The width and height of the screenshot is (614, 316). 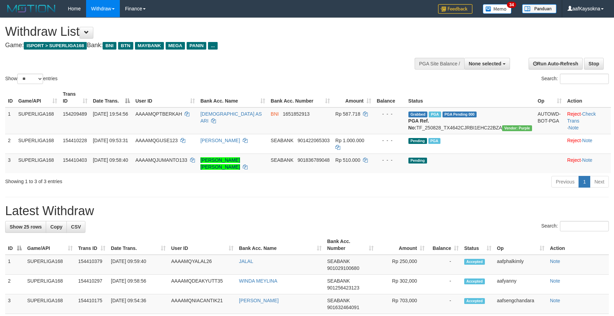 I want to click on th: Balance: activate to sort column ascending, so click(x=444, y=245).